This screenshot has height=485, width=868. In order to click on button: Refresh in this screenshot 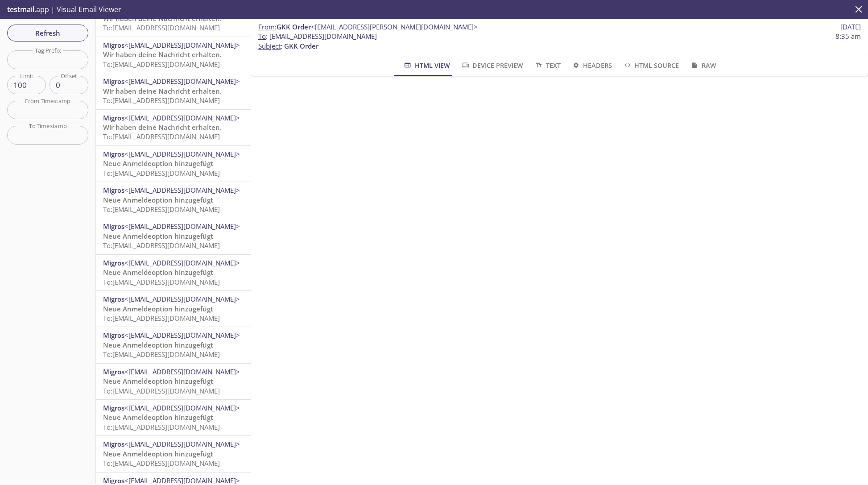, I will do `click(48, 33)`.